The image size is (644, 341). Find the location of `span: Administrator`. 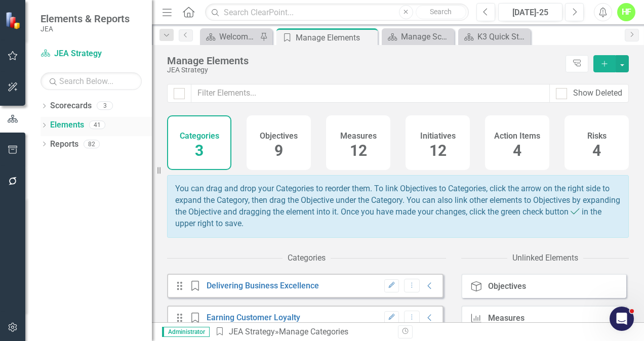

span: Administrator is located at coordinates (186, 332).